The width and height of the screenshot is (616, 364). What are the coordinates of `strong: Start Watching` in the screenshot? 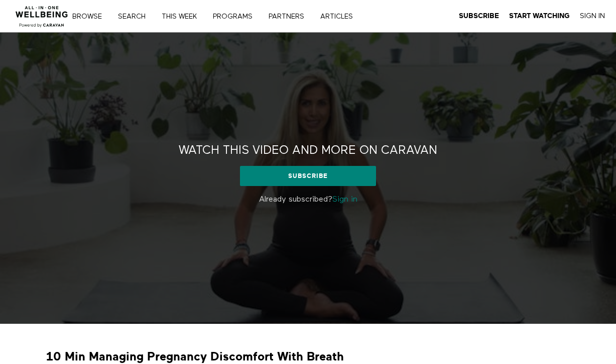 It's located at (539, 16).